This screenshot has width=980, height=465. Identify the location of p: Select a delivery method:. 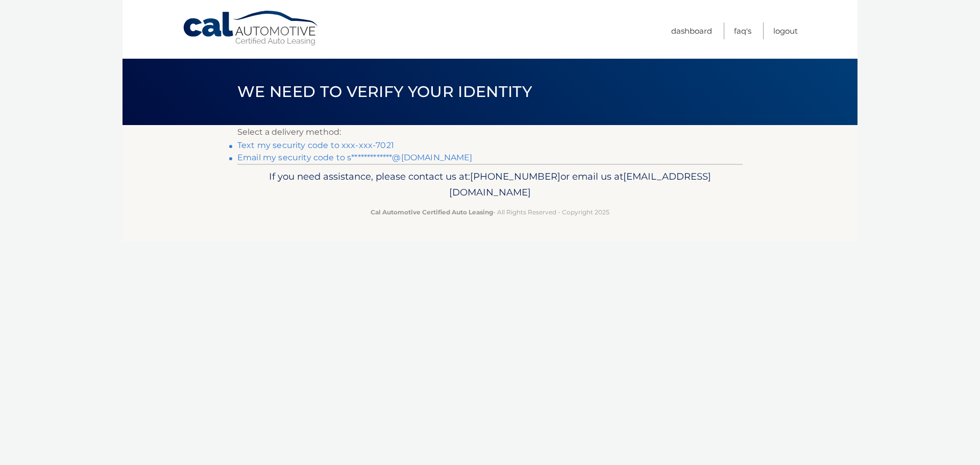
(490, 132).